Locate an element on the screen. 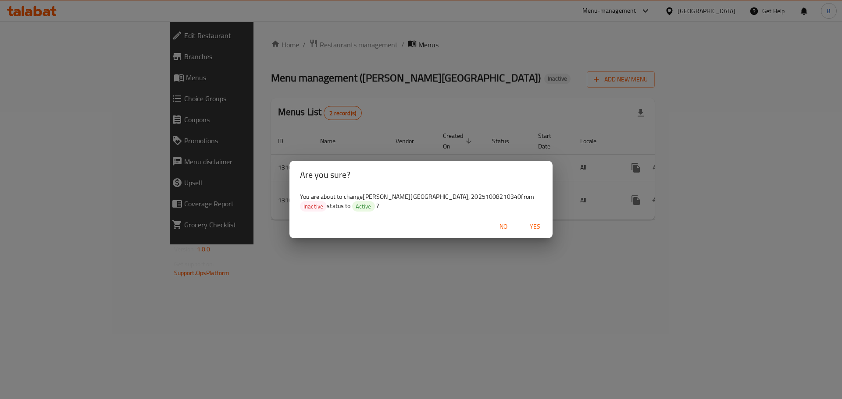 The image size is (842, 399). div: Active is located at coordinates (363, 207).